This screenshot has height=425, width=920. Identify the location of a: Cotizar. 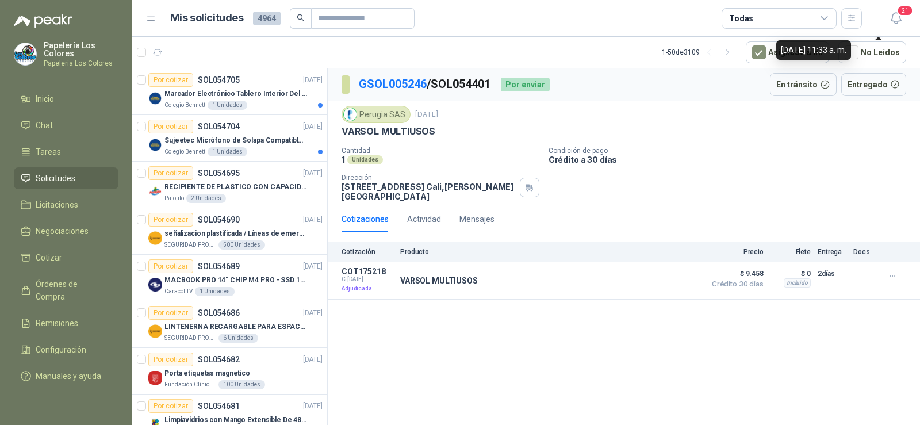
(66, 258).